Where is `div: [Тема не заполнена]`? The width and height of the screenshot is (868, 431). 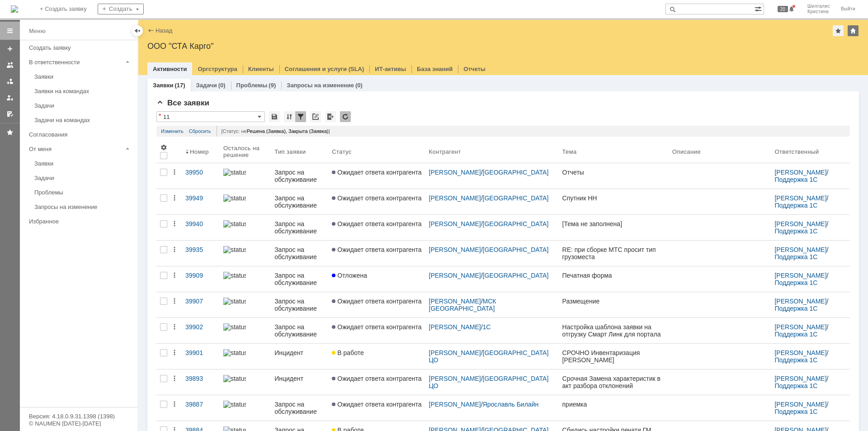 div: [Тема не заполнена] is located at coordinates (614, 224).